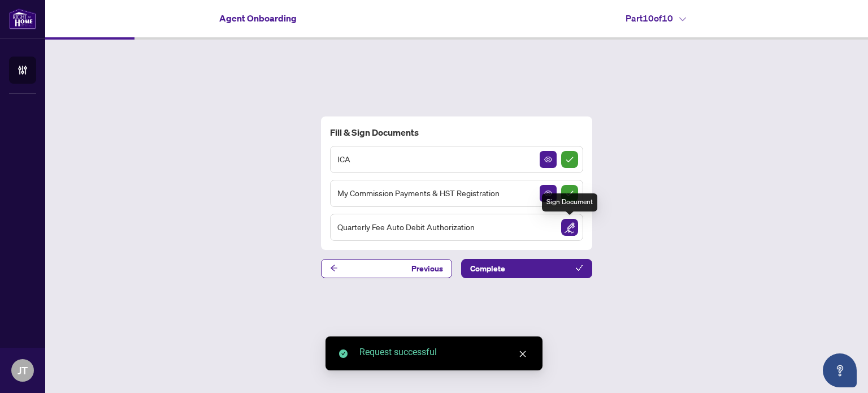  Describe the element at coordinates (526, 269) in the screenshot. I see `button: Complete` at that location.